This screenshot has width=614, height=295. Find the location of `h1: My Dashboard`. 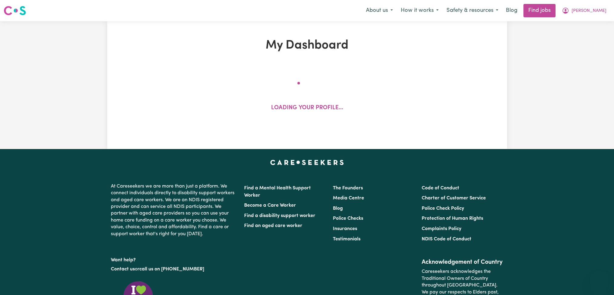

h1: My Dashboard is located at coordinates (307, 45).